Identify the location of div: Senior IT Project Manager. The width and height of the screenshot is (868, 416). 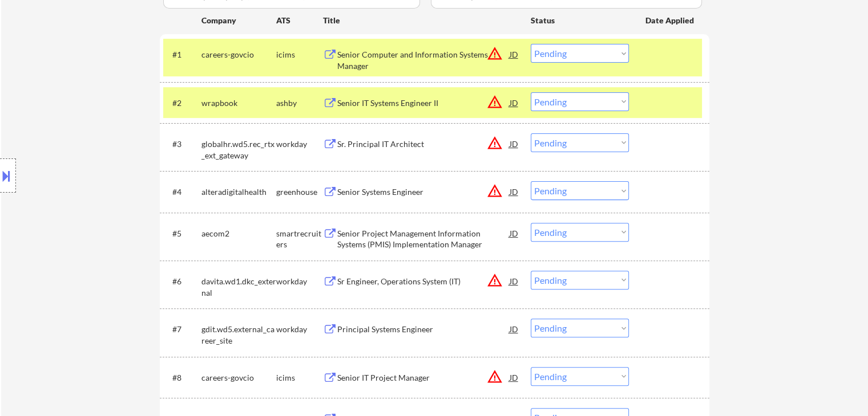
(423, 378).